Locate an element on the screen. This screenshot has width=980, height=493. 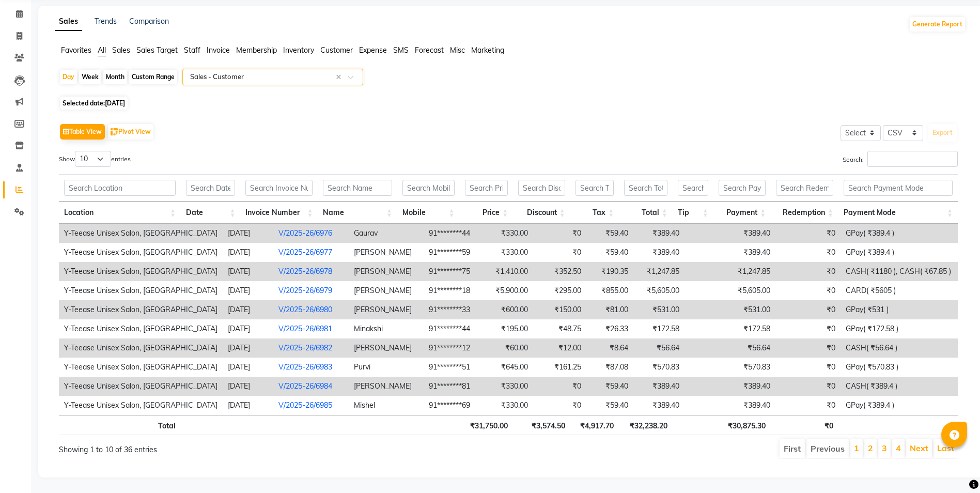
td: ₹150.00 is located at coordinates (560, 309).